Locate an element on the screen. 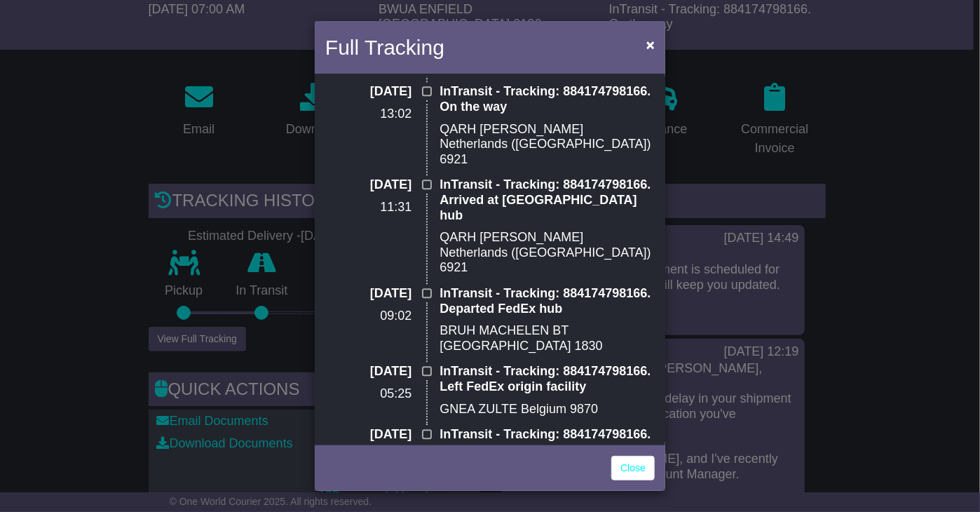 This screenshot has height=512, width=980. p: 05:25 is located at coordinates (368, 394).